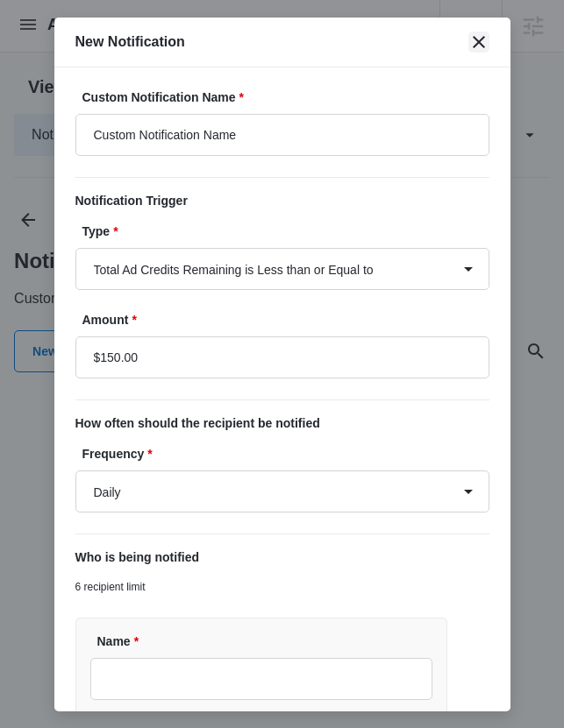 The height and width of the screenshot is (728, 564). Describe the element at coordinates (479, 42) in the screenshot. I see `button: close` at that location.